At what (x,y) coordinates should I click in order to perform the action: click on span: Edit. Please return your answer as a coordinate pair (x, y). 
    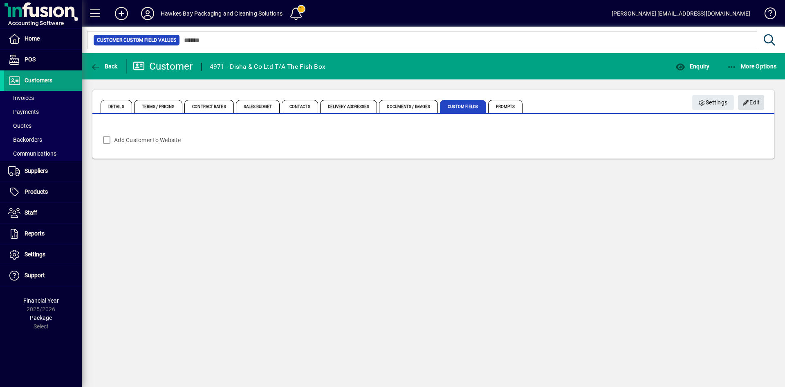
    Looking at the image, I should click on (751, 102).